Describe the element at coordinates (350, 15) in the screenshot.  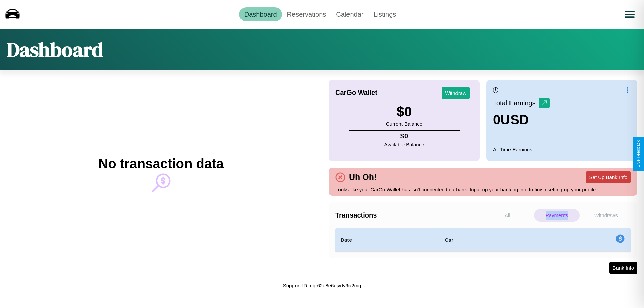
I see `a: Calendar` at that location.